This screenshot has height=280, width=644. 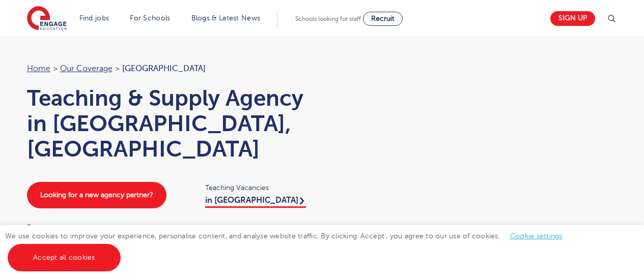 What do you see at coordinates (258, 187) in the screenshot?
I see `span: Teaching Vacancies` at bounding box center [258, 187].